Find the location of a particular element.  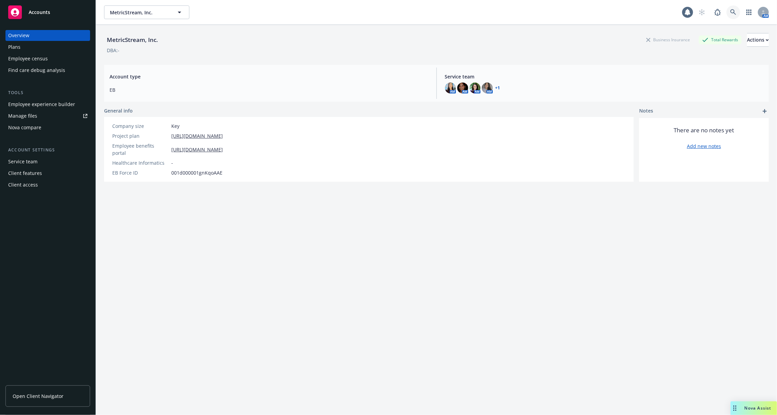

span: MetricStream, Inc. is located at coordinates (139, 12).